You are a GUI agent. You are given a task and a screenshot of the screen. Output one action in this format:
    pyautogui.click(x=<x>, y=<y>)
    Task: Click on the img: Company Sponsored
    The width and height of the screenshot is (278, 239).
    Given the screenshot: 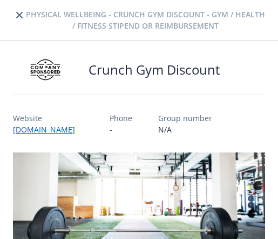 What is the action you would take?
    pyautogui.click(x=45, y=70)
    